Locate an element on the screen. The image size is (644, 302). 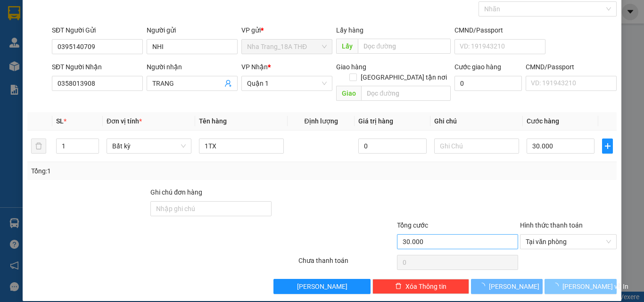
span: Bất kỳ is located at coordinates (149, 146).